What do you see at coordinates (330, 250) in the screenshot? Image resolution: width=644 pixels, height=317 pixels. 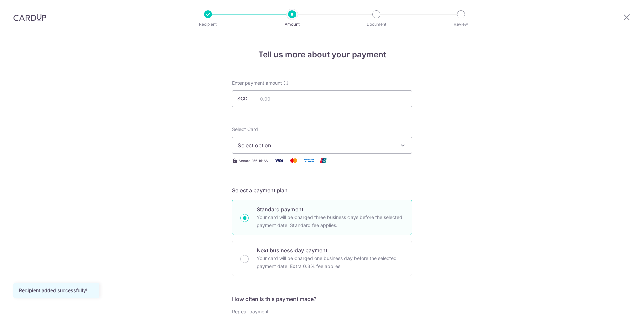 I see `p: Next business day payment` at bounding box center [330, 250].